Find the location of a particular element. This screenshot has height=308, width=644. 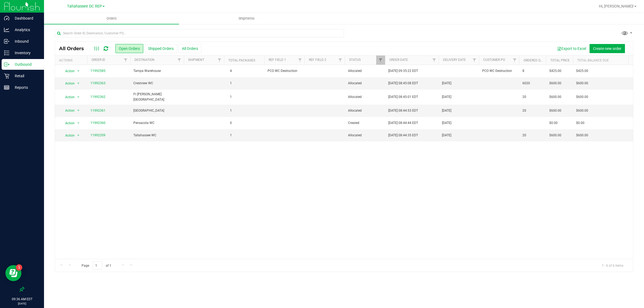

button: Shipped Orders is located at coordinates (161, 49).